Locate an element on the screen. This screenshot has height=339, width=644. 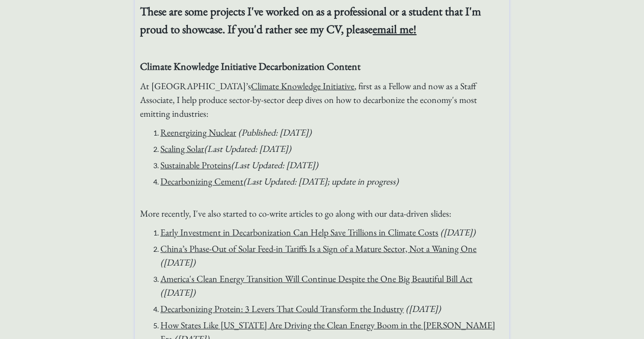
a: Climate Knowledge Initiative is located at coordinates (302, 86).